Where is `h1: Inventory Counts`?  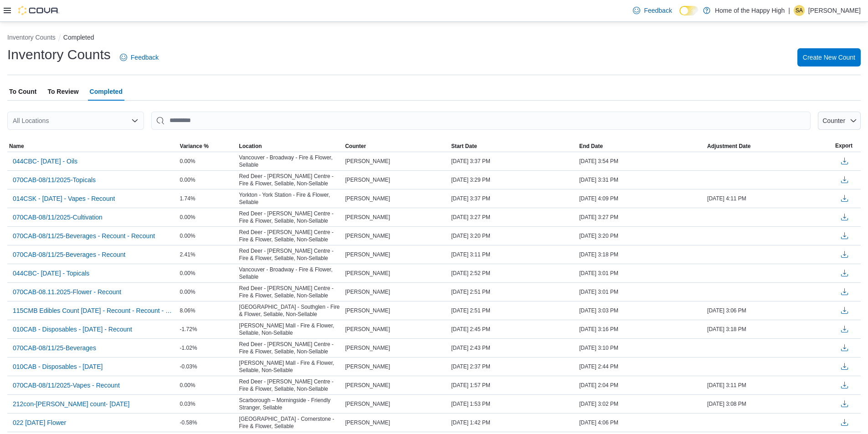 h1: Inventory Counts is located at coordinates (59, 55).